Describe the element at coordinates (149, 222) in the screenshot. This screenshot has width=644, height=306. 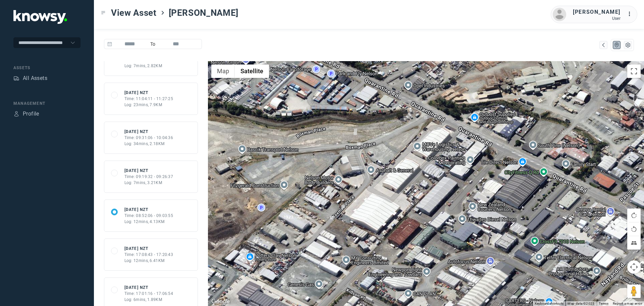
I see `div: Log: 12mins, 4.13KM` at that location.